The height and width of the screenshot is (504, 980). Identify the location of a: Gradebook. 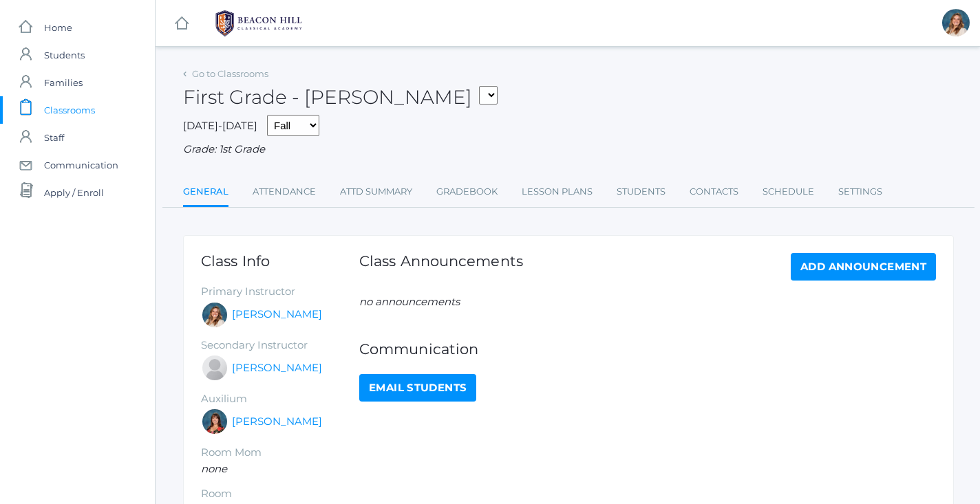
(467, 192).